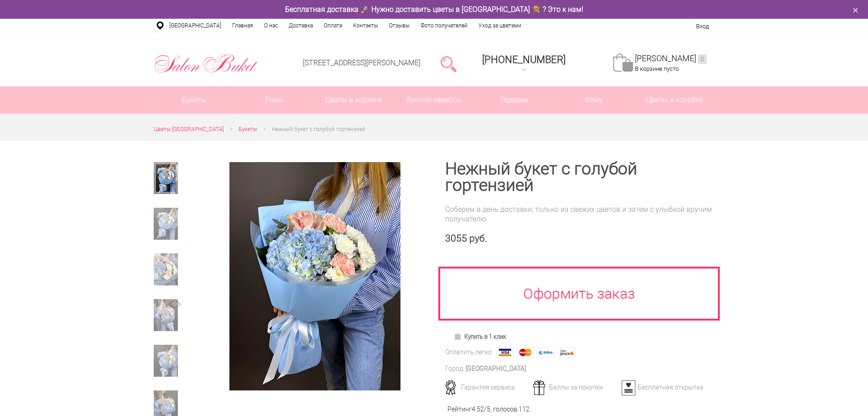  What do you see at coordinates (205, 64) in the screenshot?
I see `img: Цветы Нижний Новгород` at bounding box center [205, 64].